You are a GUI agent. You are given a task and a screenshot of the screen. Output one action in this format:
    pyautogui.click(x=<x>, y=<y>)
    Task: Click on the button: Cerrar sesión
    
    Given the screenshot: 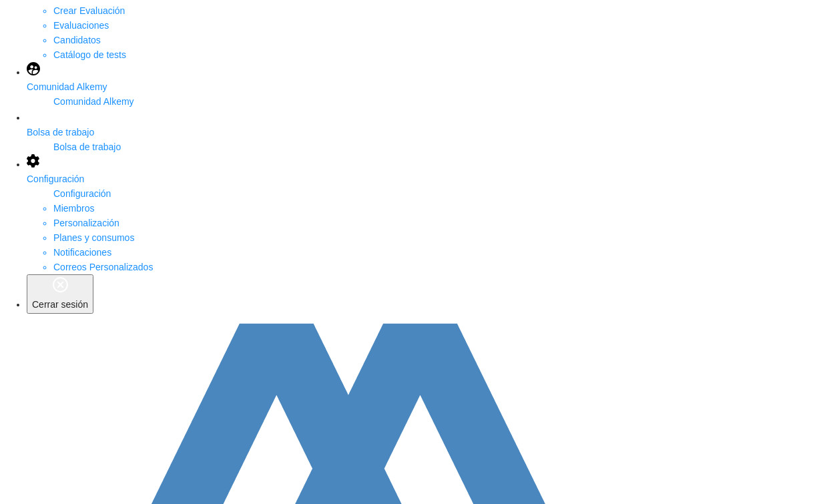 What is the action you would take?
    pyautogui.click(x=60, y=293)
    